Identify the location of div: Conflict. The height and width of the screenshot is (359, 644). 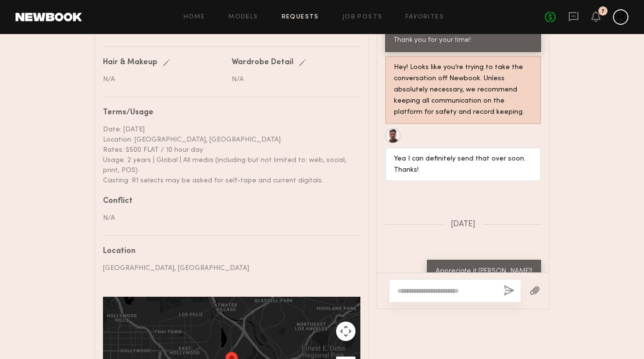
(228, 201).